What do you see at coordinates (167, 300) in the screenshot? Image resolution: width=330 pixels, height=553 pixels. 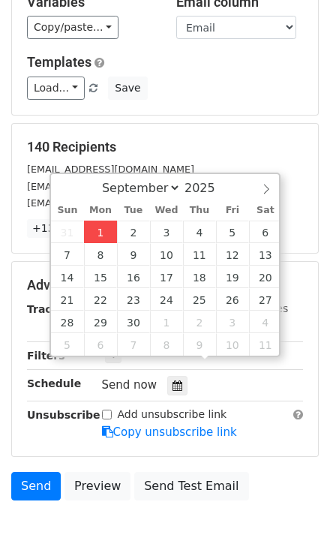 I see `span: September 24, 2025` at bounding box center [167, 300].